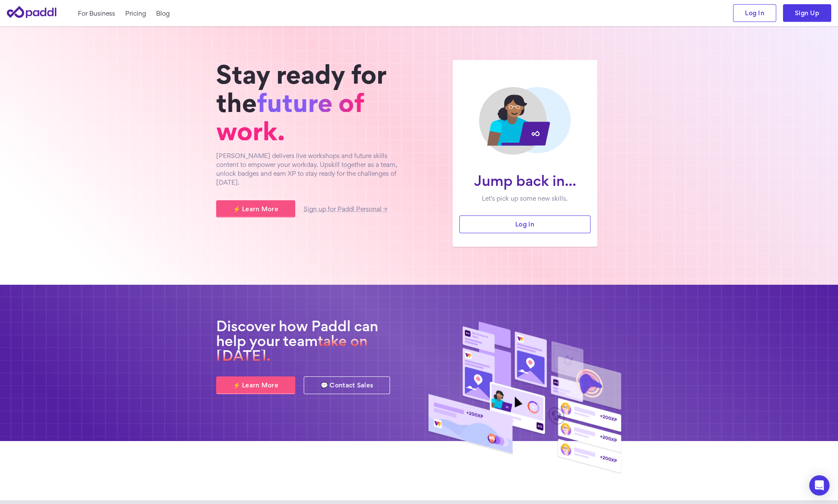 This screenshot has width=838, height=504. What do you see at coordinates (163, 13) in the screenshot?
I see `a: Blog` at bounding box center [163, 13].